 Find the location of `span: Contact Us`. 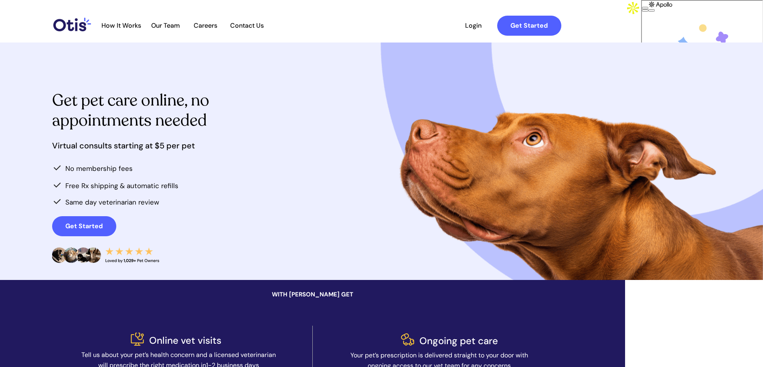

span: Contact Us is located at coordinates (247, 25).